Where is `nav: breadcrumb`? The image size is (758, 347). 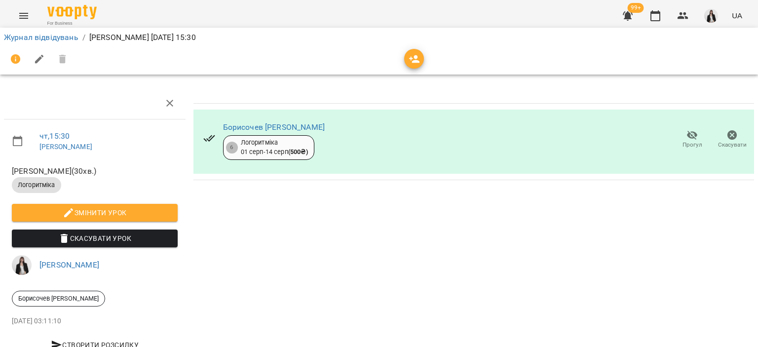
nav: breadcrumb is located at coordinates (379, 38).